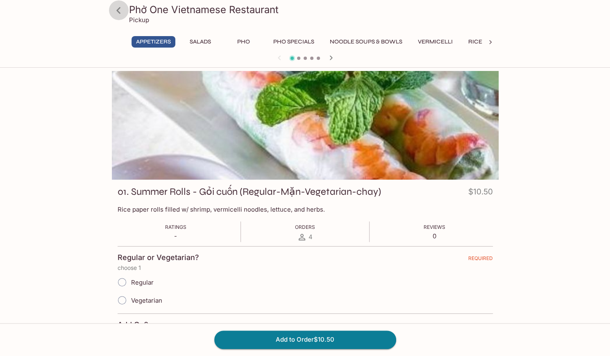 The height and width of the screenshot is (356, 610). I want to click on p: 0, so click(434, 236).